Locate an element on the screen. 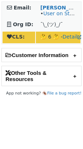  strong: CLS: is located at coordinates (16, 37).